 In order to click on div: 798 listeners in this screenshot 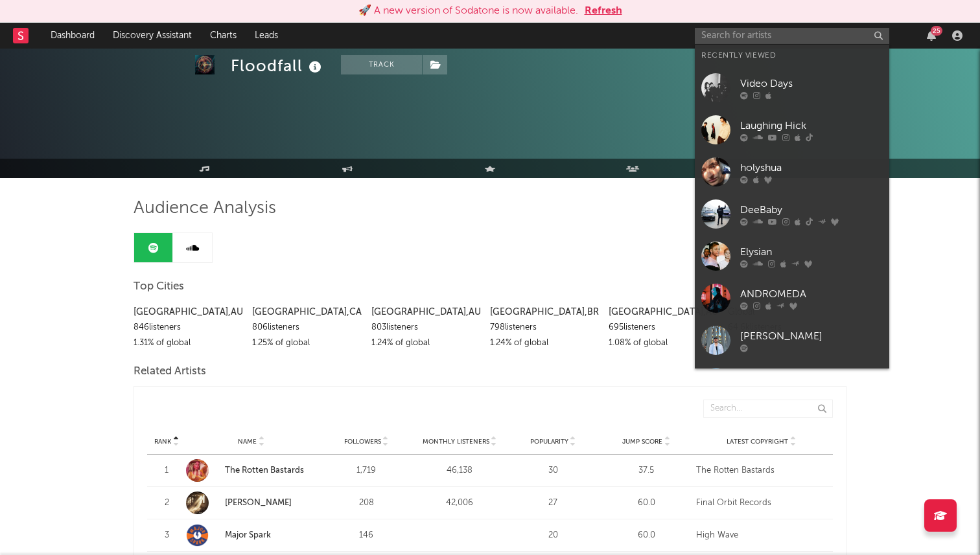, I will do `click(544, 328)`.